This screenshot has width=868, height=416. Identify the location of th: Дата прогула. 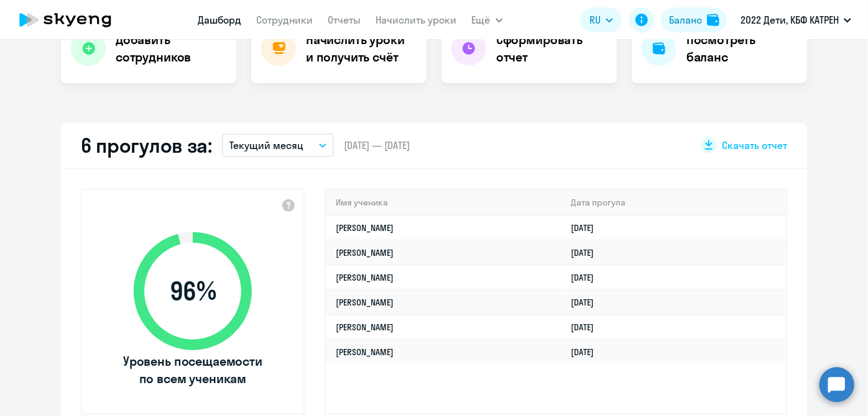
(674, 202).